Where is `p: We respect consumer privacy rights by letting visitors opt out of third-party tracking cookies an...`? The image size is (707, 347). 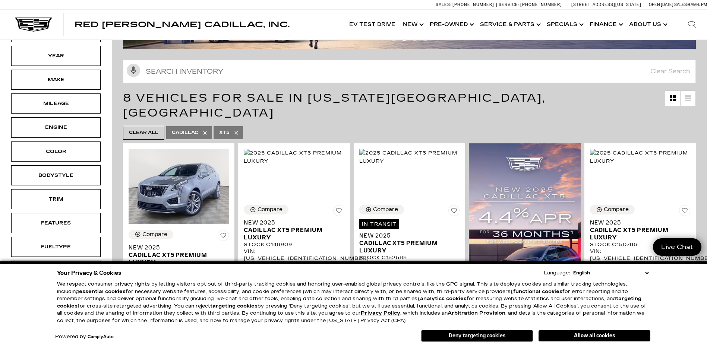
p: We respect consumer privacy rights by letting visitors opt out of third-party tracking cookies an... is located at coordinates (354, 303).